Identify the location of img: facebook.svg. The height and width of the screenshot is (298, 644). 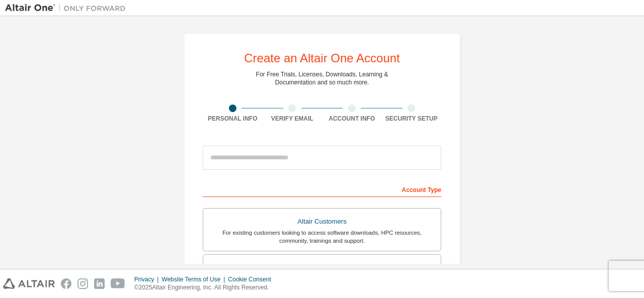
(66, 283).